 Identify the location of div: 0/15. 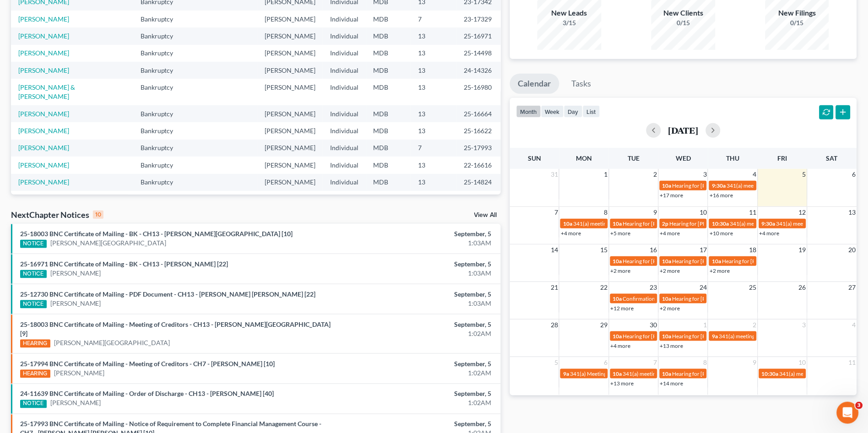
(683, 23).